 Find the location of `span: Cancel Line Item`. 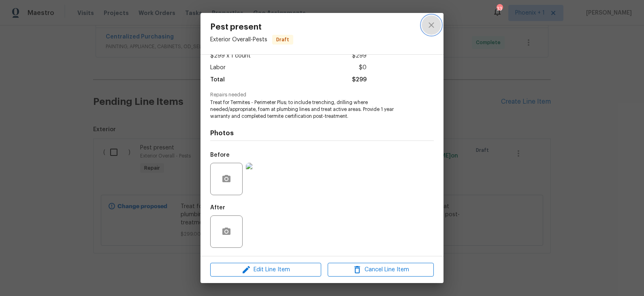

span: Cancel Line Item is located at coordinates (381, 270).